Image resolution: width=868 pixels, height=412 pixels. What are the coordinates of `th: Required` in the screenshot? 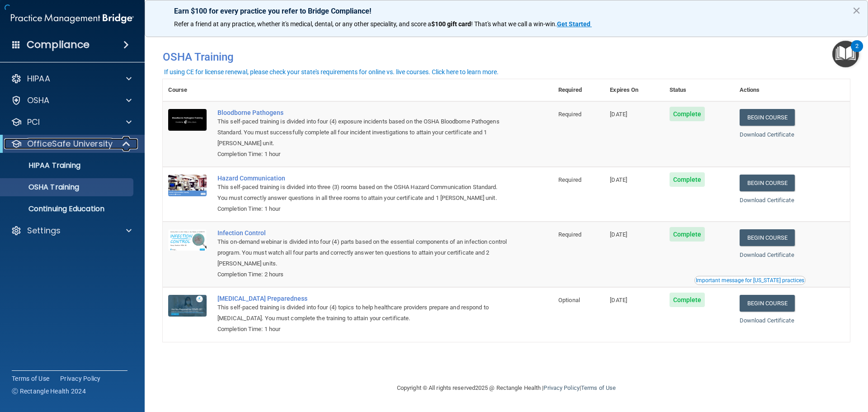 It's located at (579, 90).